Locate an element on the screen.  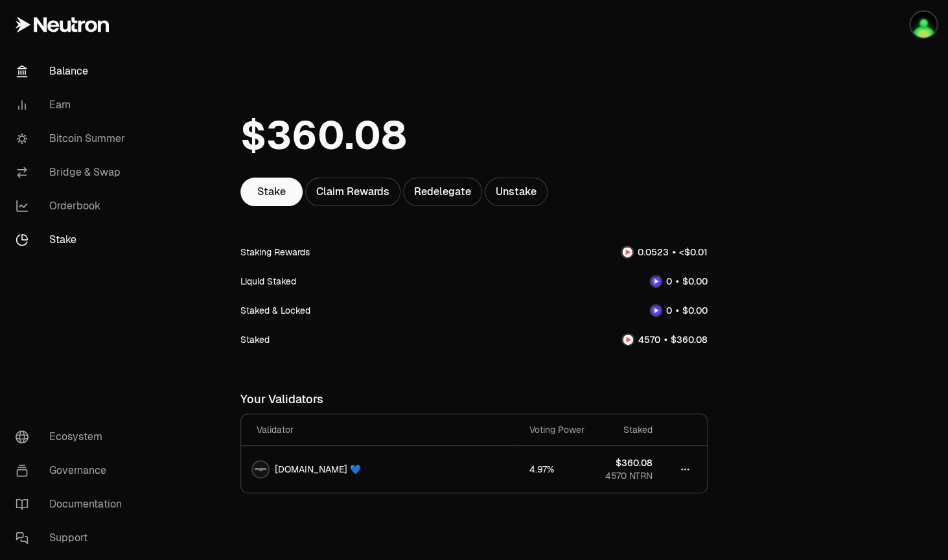
a: Redelegate is located at coordinates (443, 192).